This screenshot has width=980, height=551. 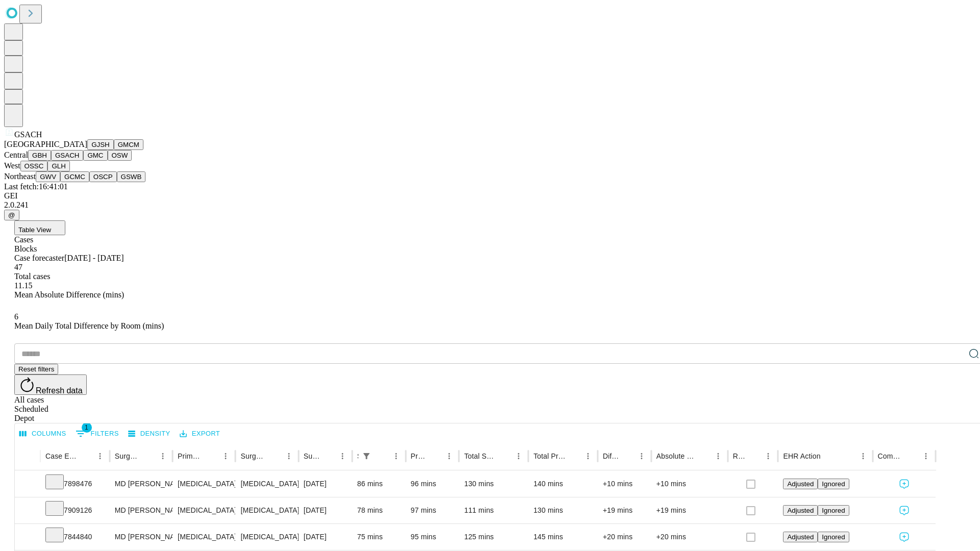 I want to click on button: GBH, so click(x=40, y=155).